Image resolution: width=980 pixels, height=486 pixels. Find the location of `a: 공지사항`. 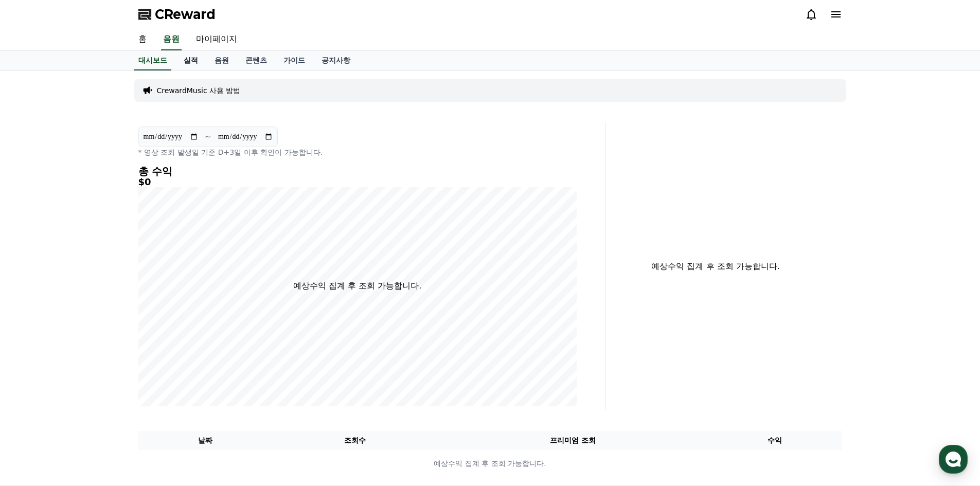

a: 공지사항 is located at coordinates (336, 61).